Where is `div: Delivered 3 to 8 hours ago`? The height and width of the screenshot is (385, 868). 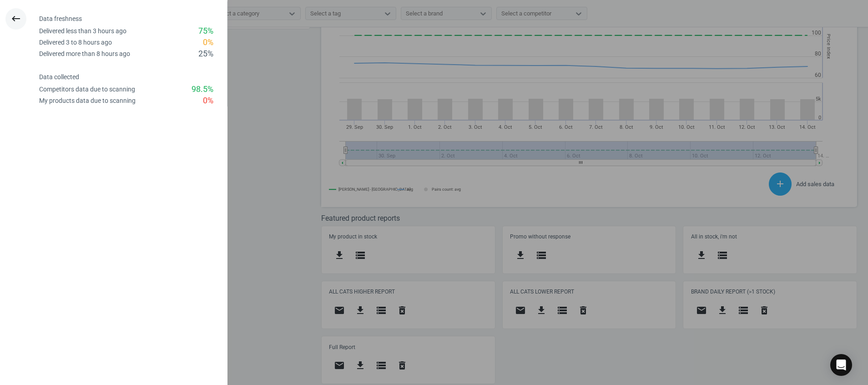 div: Delivered 3 to 8 hours ago is located at coordinates (75, 42).